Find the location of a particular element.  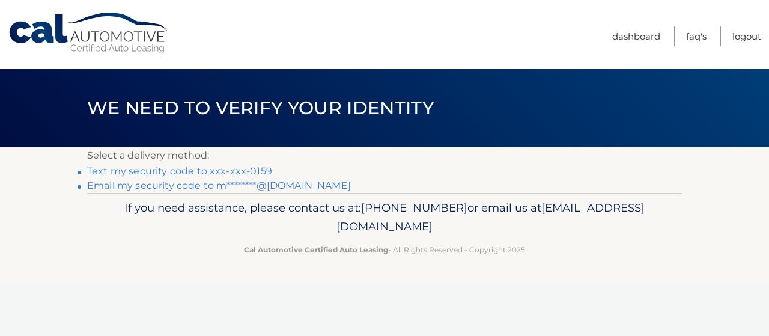

a: Text my security code to xxx-xxx-0159 is located at coordinates (180, 171).